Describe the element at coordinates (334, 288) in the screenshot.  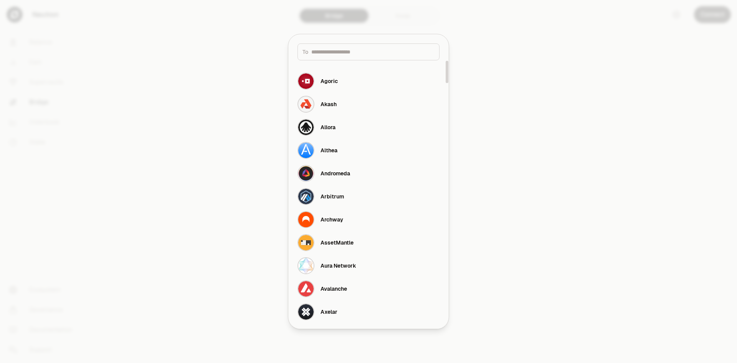
I see `div: Avalanche` at that location.